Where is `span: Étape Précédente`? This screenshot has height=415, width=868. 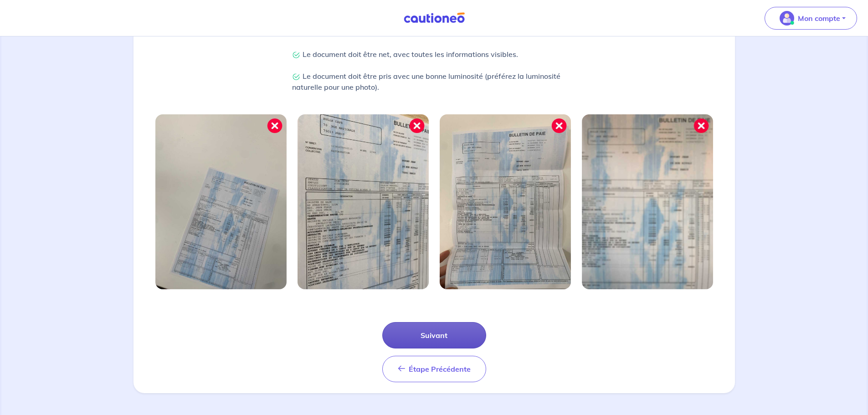 span: Étape Précédente is located at coordinates (440, 369).